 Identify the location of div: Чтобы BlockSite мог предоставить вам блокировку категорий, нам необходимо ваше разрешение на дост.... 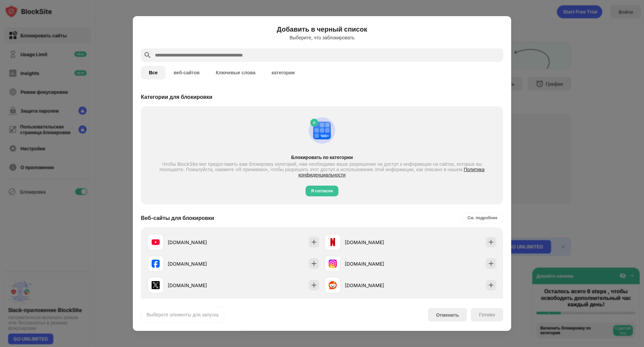
(322, 170).